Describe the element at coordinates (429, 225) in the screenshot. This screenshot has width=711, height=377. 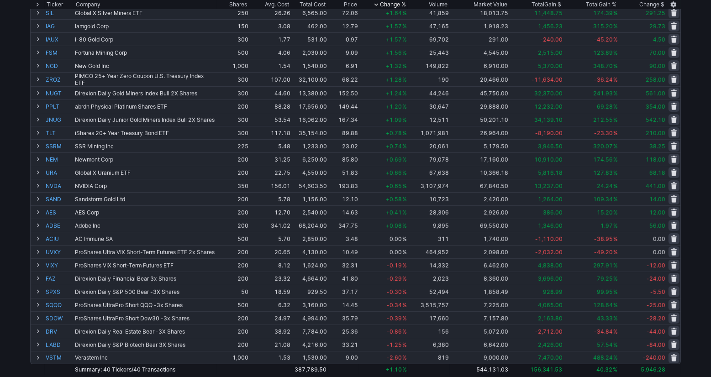
I see `td: 9,895` at that location.